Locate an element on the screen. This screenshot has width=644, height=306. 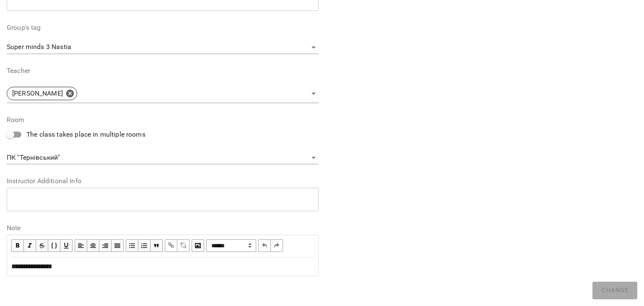
button: Align Center is located at coordinates (93, 245).